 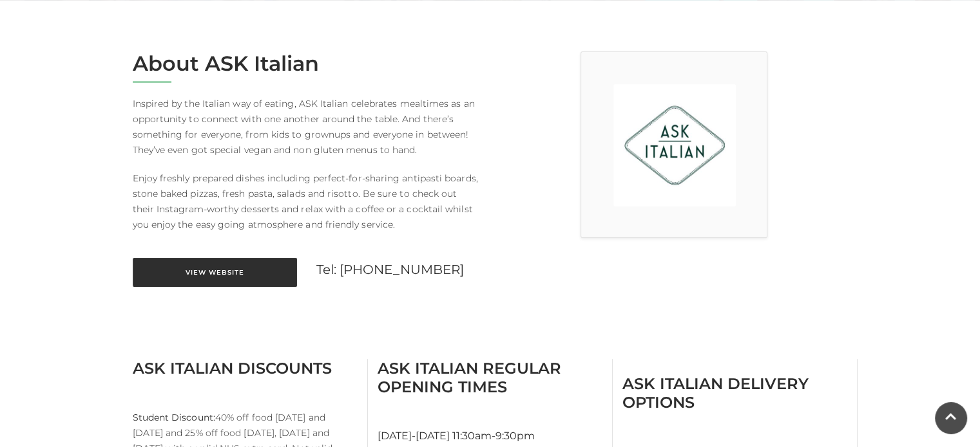 I want to click on p: Inspired by the Italian way of eating, ASK Italian celebrates mealtimes as an opportunity to conn..., so click(x=307, y=127).